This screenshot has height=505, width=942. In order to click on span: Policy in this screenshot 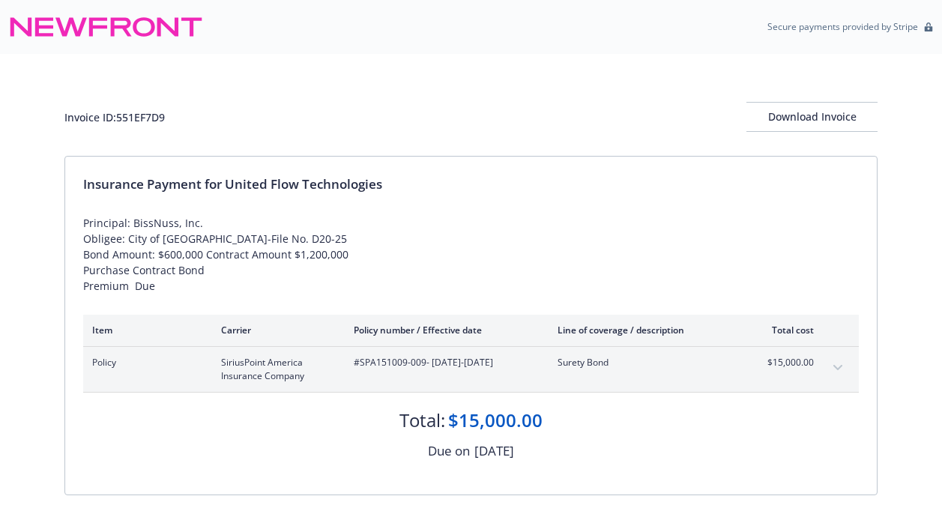, I will do `click(145, 363)`.